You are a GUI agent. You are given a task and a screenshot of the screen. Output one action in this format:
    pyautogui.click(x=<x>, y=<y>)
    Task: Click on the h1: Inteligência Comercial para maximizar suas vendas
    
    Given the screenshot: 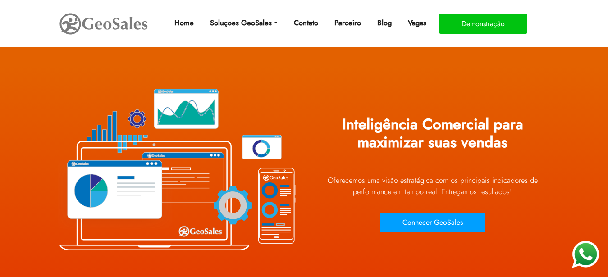 What is the action you would take?
    pyautogui.click(x=432, y=137)
    